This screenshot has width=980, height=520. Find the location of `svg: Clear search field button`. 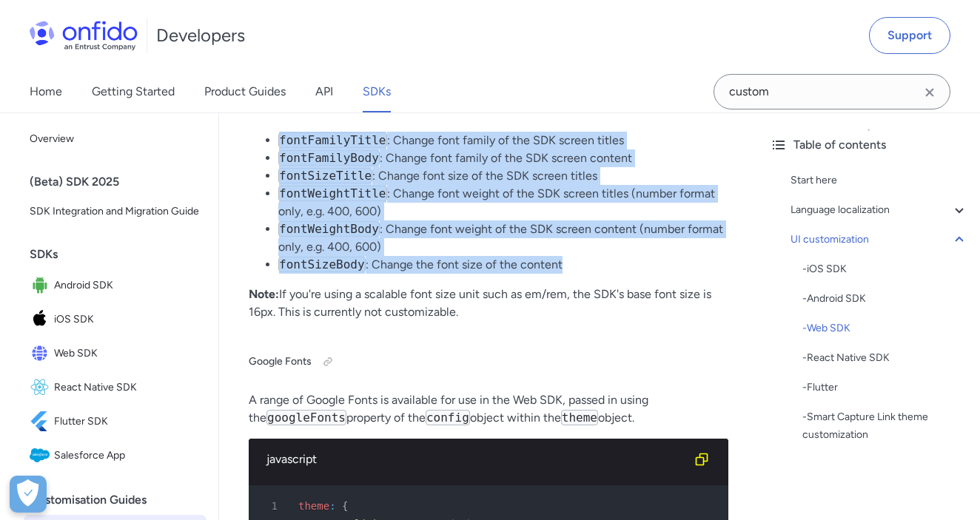

svg: Clear search field button is located at coordinates (929, 92).